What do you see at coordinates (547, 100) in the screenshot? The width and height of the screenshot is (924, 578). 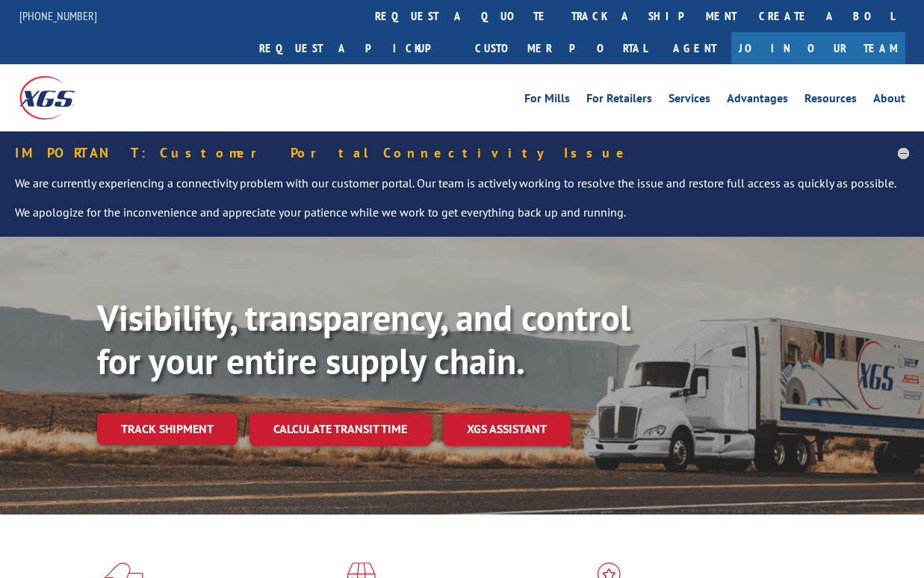 I see `a: For Mills` at bounding box center [547, 100].